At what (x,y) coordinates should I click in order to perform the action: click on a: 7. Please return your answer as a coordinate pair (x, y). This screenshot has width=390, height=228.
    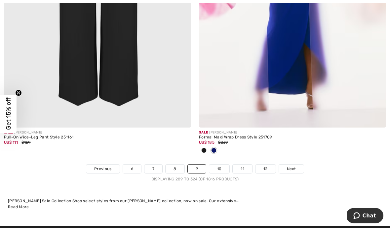
    Looking at the image, I should click on (153, 169).